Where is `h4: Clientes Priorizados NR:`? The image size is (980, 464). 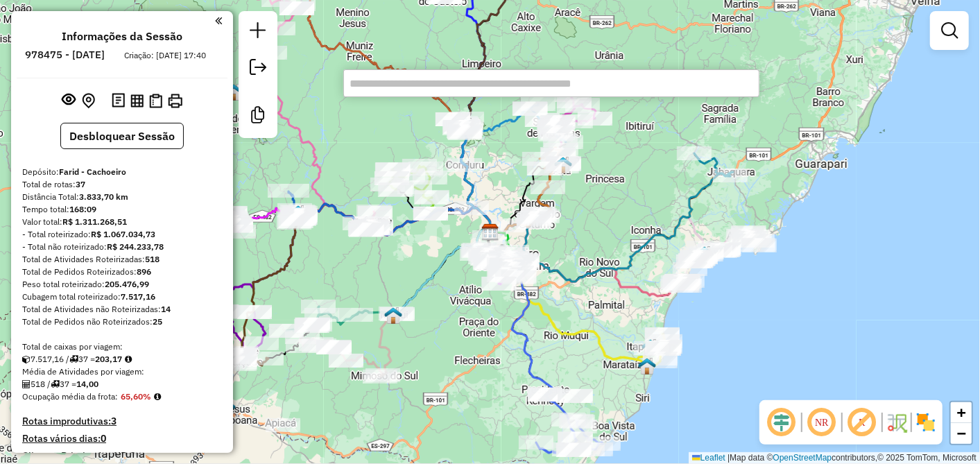 h4: Clientes Priorizados NR: is located at coordinates (122, 456).